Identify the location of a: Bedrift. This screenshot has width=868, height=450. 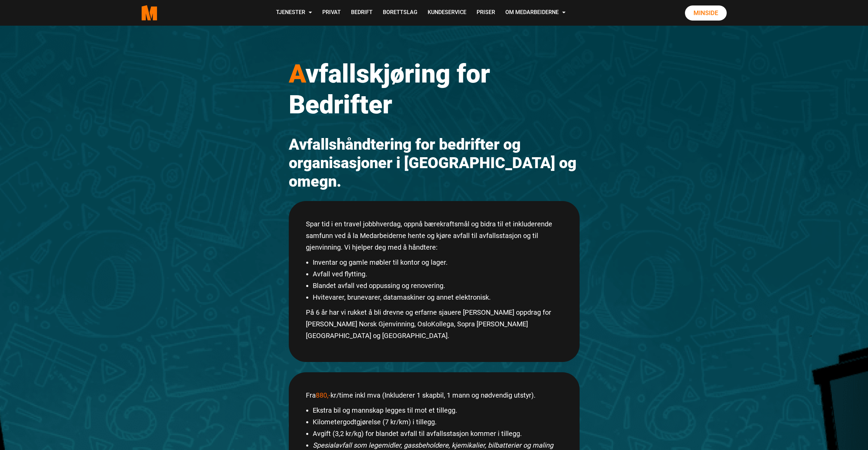
(362, 13).